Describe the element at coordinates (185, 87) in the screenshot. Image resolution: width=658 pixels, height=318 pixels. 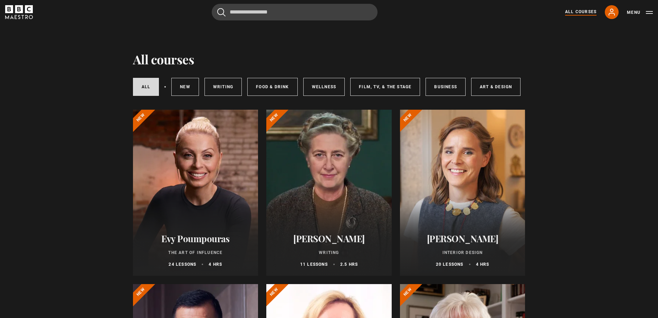
I see `a: New` at that location.